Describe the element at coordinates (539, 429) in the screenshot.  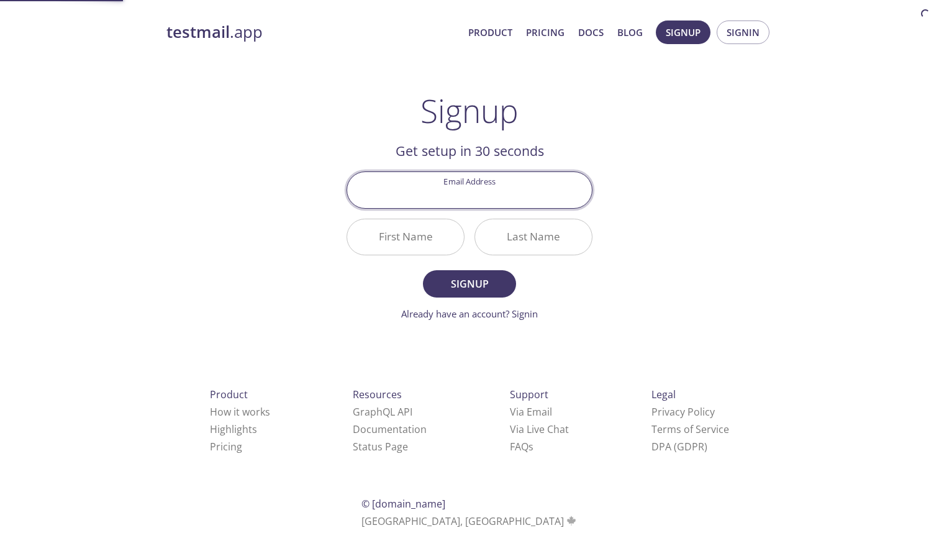
I see `a: Via Live Chat` at that location.